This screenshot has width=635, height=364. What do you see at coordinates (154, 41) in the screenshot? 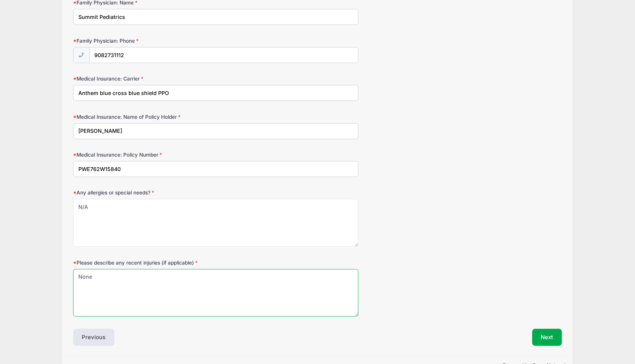
I see `label: Family Physician: Phone` at bounding box center [154, 41].